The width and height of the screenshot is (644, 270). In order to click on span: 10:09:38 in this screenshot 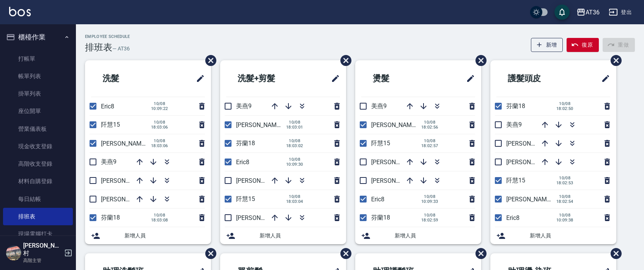, I will do `click(564, 220)`.